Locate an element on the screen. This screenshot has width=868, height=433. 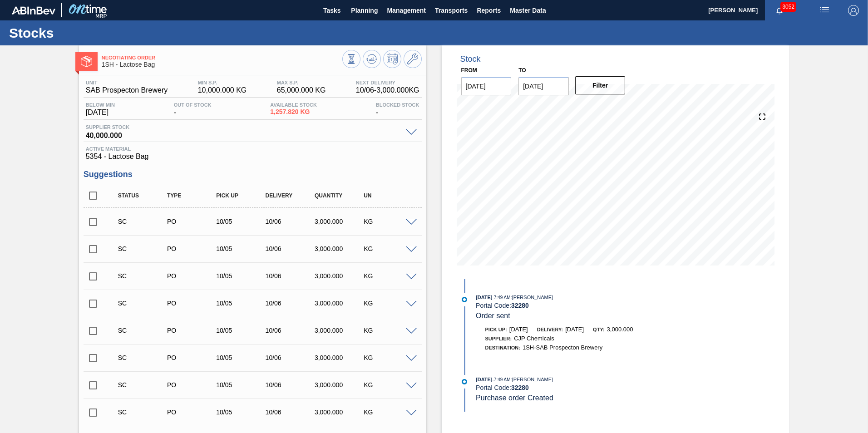
button: Update Chart is located at coordinates (372, 59).